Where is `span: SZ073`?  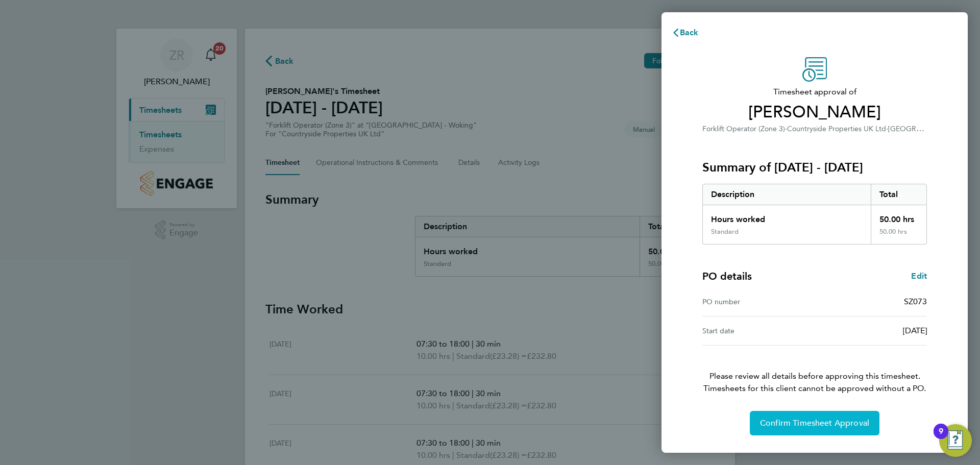 span: SZ073 is located at coordinates (915, 301).